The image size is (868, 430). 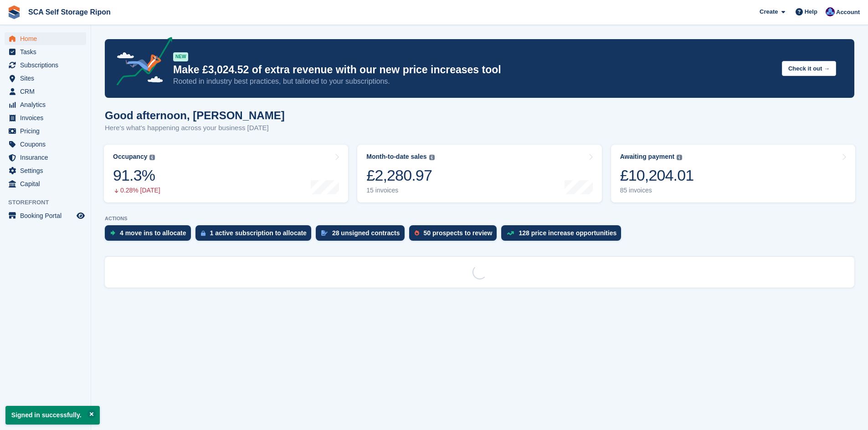 I want to click on img: active_subscription_to_allocate_icon-d502201f5373d7db506a760aba3b589e785aa758c864c3986d89f69b8ff3..., so click(x=203, y=233).